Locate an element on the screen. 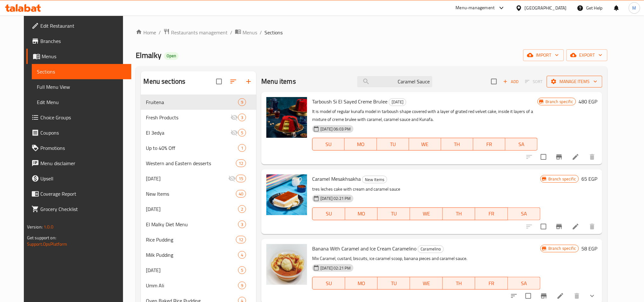  div: Western and Eastern desserts12 is located at coordinates (198, 163).